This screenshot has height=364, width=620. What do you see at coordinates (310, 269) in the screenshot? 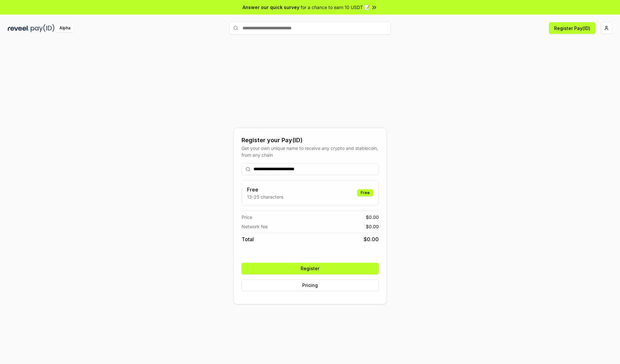
I see `button: Register` at bounding box center [310, 269].